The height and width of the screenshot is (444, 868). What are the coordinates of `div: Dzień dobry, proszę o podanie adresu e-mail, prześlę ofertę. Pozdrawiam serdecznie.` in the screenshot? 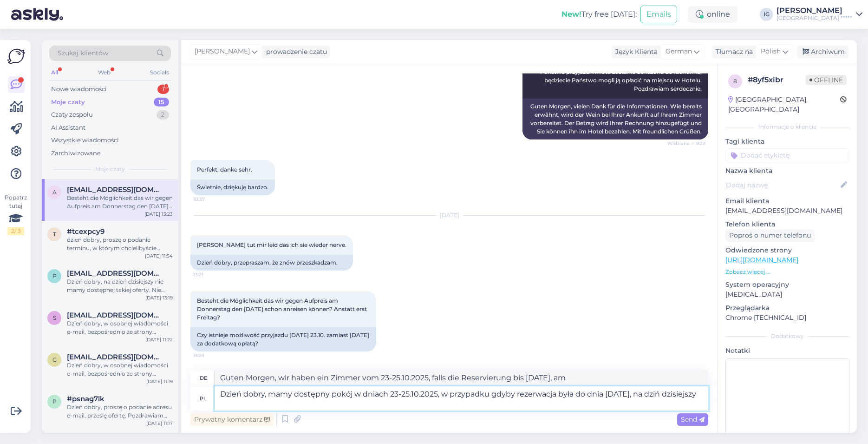 It's located at (120, 411).